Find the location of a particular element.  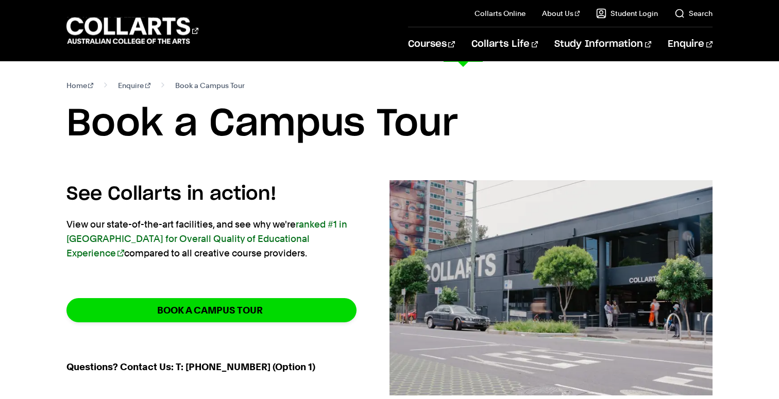

span: Book a Campus Tour is located at coordinates (210, 85).